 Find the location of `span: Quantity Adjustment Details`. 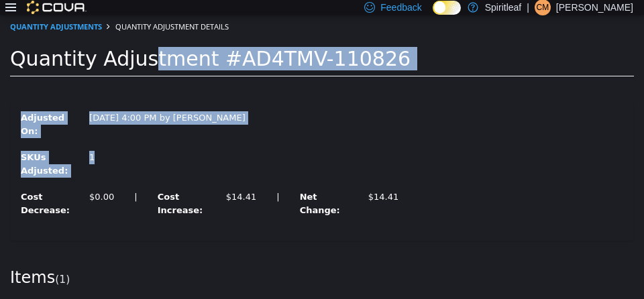

span: Quantity Adjustment Details is located at coordinates (172, 12).